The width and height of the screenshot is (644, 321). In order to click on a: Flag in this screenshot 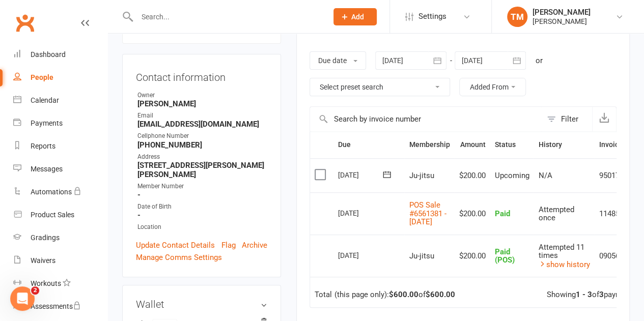, I will do `click(228, 245)`.